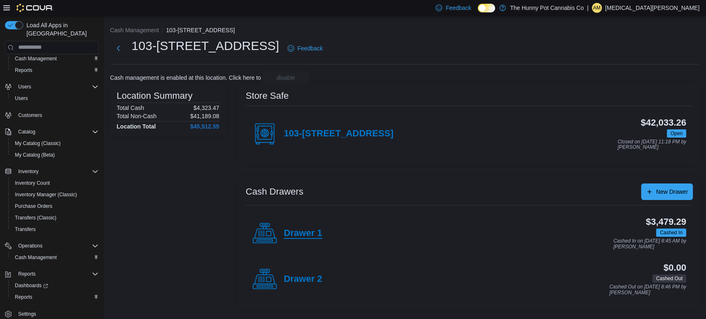 The height and width of the screenshot is (319, 706). I want to click on a: Settings, so click(27, 314).